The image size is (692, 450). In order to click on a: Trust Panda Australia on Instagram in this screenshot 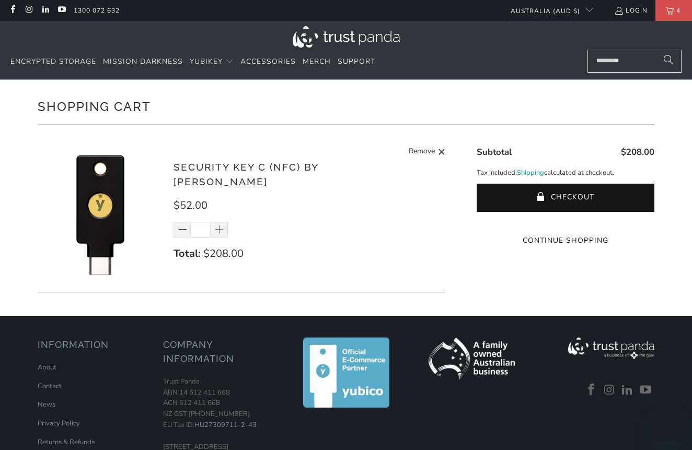, I will do `click(28, 10)`.